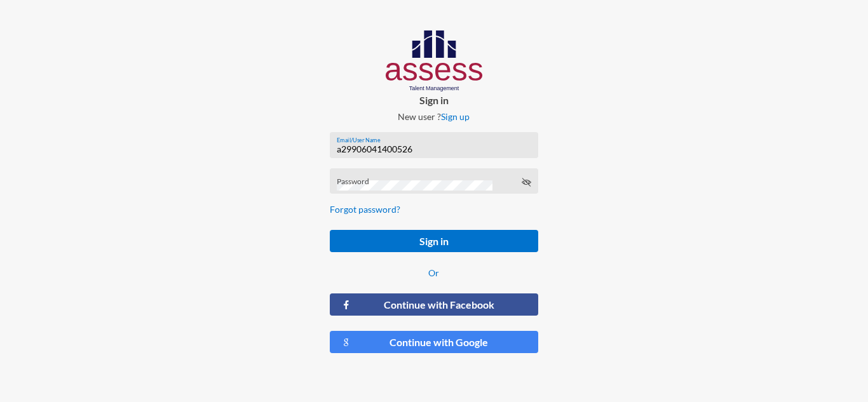 The image size is (868, 402). What do you see at coordinates (433, 100) in the screenshot?
I see `p: Sign in` at bounding box center [433, 100].